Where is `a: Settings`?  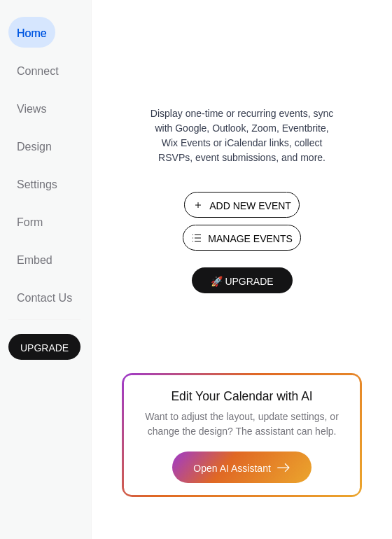
a: Settings is located at coordinates (37, 183).